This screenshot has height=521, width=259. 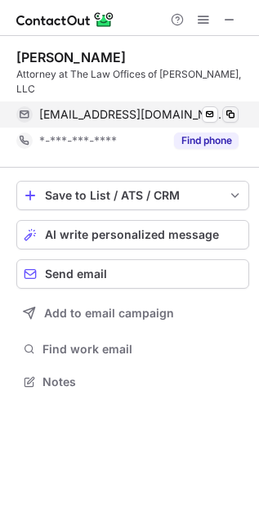 I want to click on button: Notes, so click(x=132, y=382).